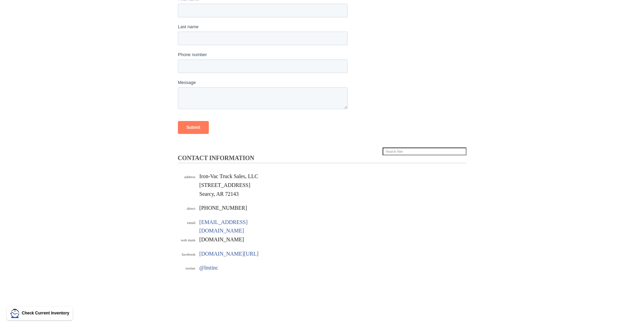  I want to click on span: web main, so click(188, 240).